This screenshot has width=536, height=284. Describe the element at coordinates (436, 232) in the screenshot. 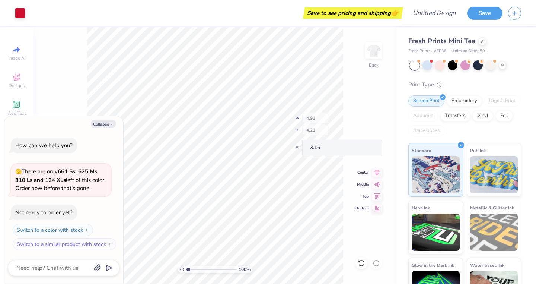

I see `img: Neon Ink` at that location.